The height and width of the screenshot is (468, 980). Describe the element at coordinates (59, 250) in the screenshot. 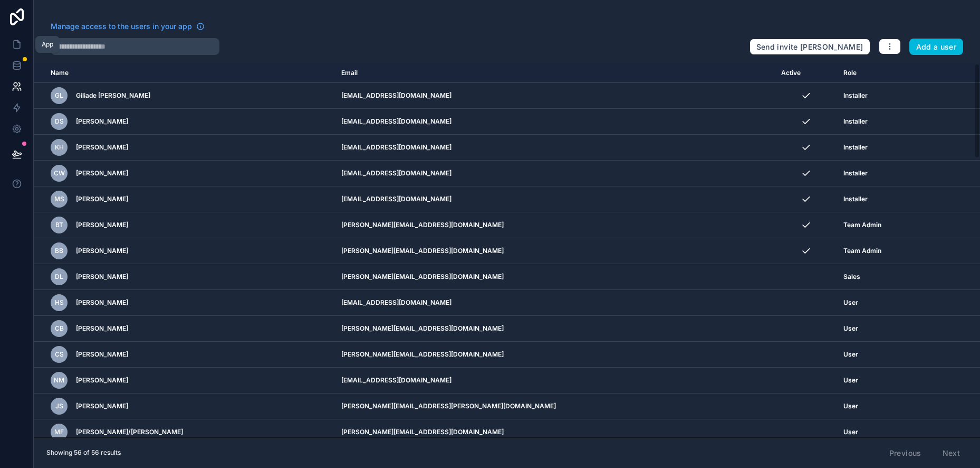

I see `span: BB` at that location.